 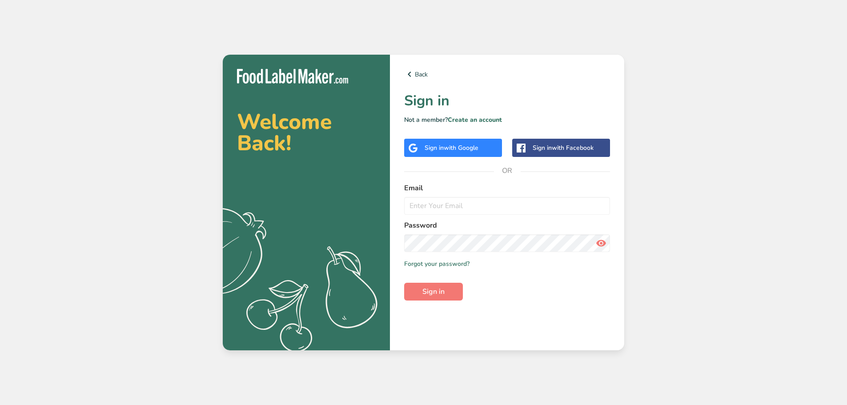 What do you see at coordinates (507, 206) in the screenshot?
I see `input: Enter Your Email` at bounding box center [507, 206].